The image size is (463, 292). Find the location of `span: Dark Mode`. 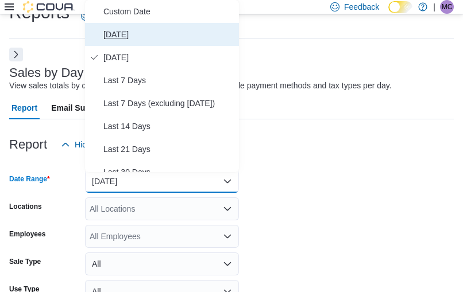

span: Dark Mode is located at coordinates (388, 13).